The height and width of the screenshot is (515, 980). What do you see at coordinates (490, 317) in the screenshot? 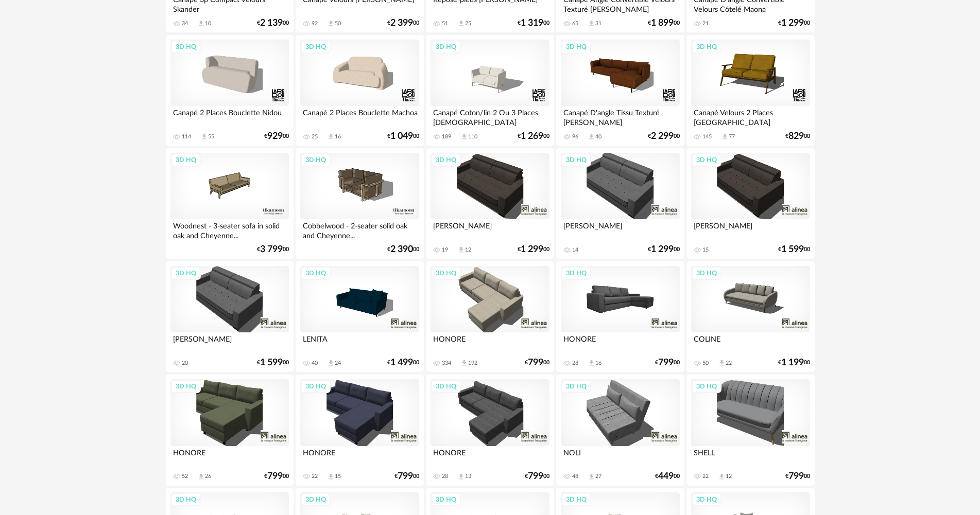
I see `a: 3D HQ HONORE 334 Download icon 192 €79900` at bounding box center [490, 317].